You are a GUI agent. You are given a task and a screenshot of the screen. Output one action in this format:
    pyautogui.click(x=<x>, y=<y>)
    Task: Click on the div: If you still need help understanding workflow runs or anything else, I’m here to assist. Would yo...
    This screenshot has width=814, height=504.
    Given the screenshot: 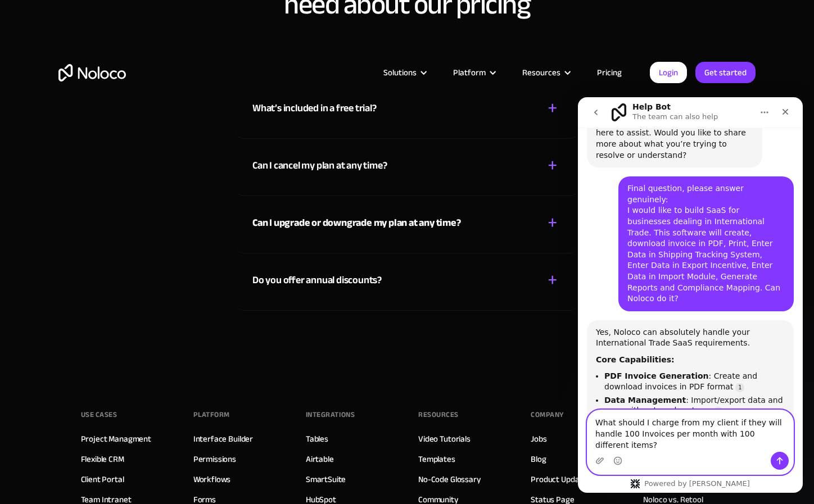 What is the action you would take?
    pyautogui.click(x=97, y=36)
    